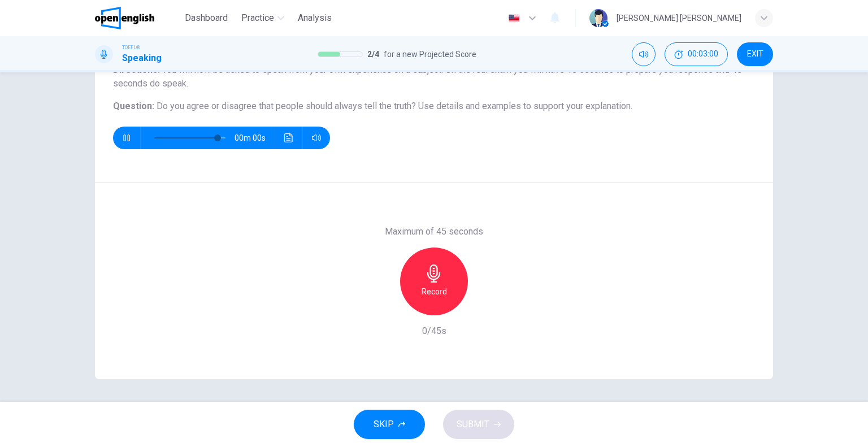 Image resolution: width=868 pixels, height=447 pixels. I want to click on button: Dashboard, so click(206, 18).